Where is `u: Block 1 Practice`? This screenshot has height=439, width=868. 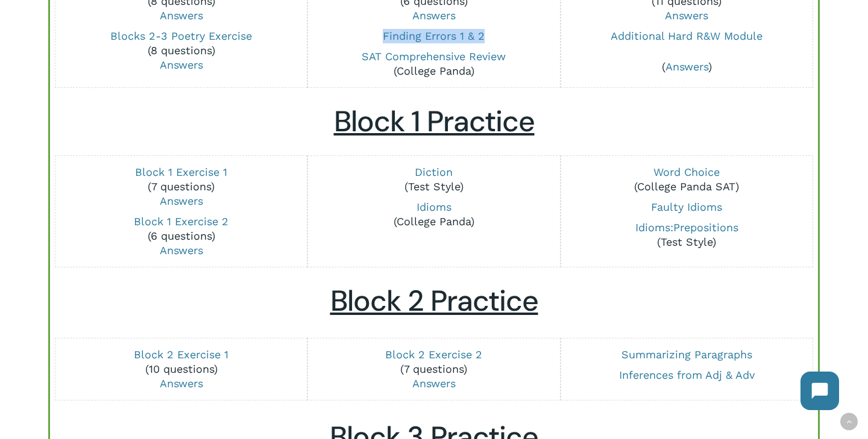 u: Block 1 Practice is located at coordinates (434, 121).